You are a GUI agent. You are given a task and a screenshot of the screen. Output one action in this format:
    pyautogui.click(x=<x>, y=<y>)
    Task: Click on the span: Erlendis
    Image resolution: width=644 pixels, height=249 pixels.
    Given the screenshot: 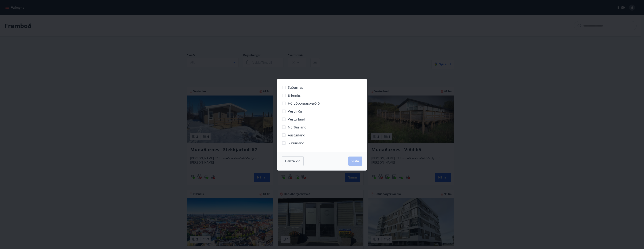 What is the action you would take?
    pyautogui.click(x=294, y=95)
    